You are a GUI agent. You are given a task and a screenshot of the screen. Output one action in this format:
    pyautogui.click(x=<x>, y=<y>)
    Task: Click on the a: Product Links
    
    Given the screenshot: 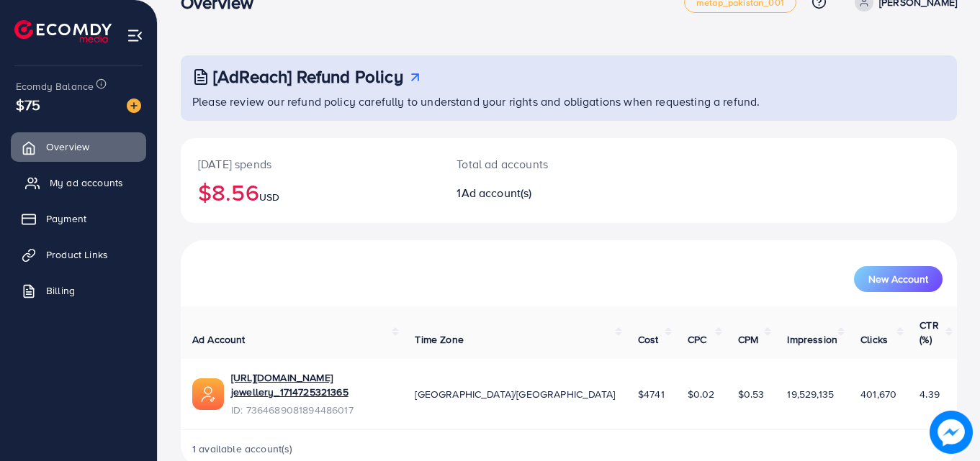 What is the action you would take?
    pyautogui.click(x=78, y=255)
    